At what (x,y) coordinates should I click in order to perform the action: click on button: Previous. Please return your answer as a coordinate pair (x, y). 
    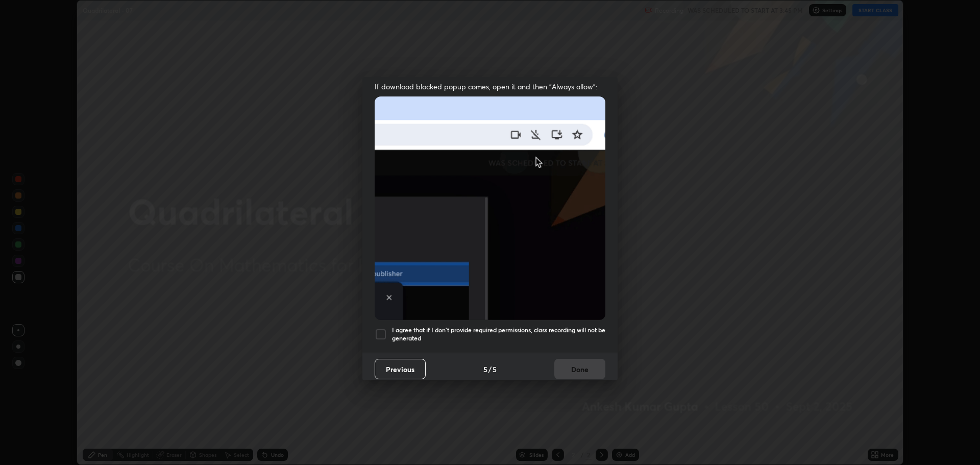
    Looking at the image, I should click on (400, 369).